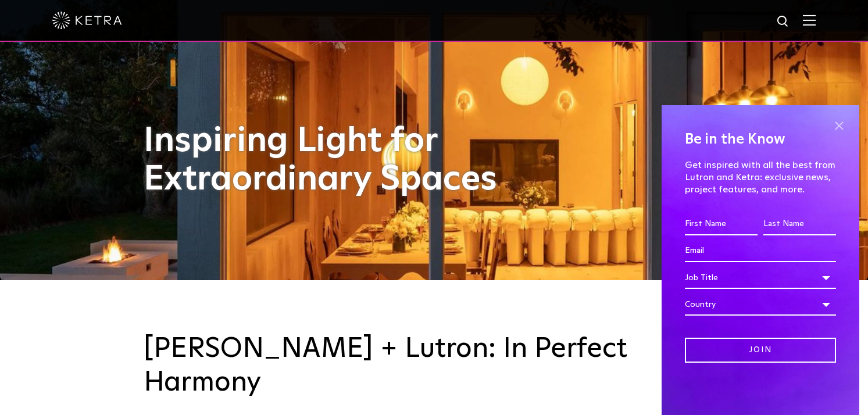 The image size is (868, 415). What do you see at coordinates (760, 139) in the screenshot?
I see `h4: Be in the Know` at bounding box center [760, 139].